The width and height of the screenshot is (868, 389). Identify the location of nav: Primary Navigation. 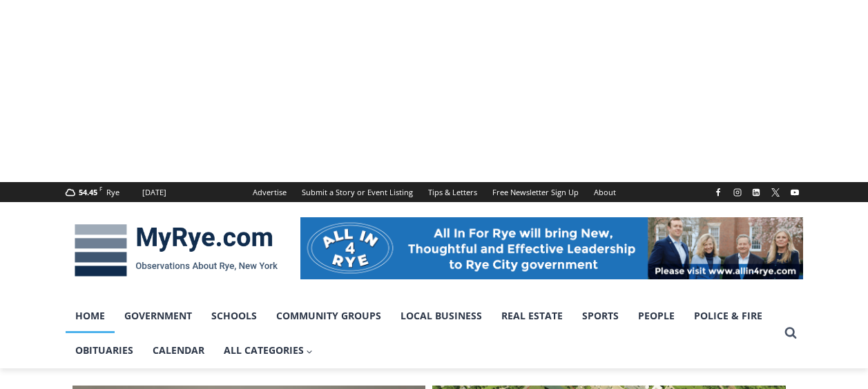
(422, 333).